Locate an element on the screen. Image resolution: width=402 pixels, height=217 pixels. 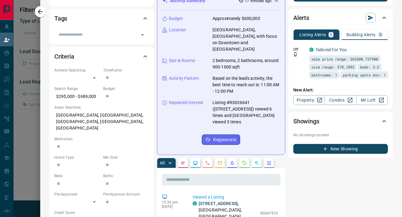
span: bathrooms: 1 is located at coordinates (325, 75).